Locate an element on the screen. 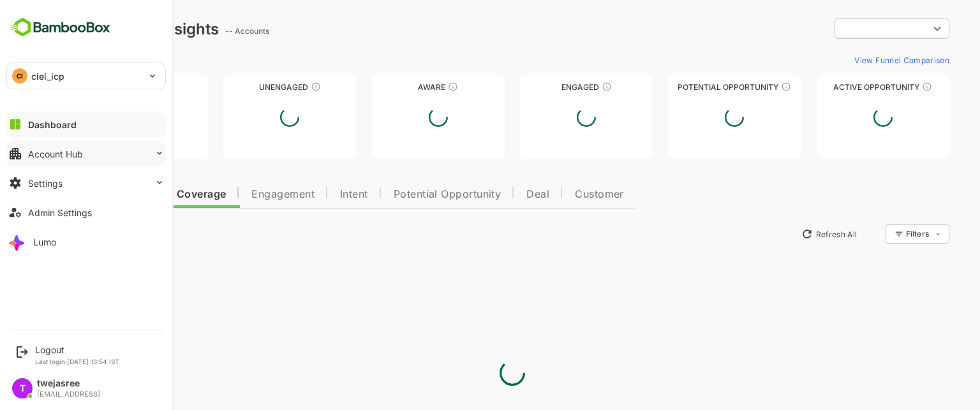 The height and width of the screenshot is (410, 980). div: CIciel_icp is located at coordinates (86, 76).